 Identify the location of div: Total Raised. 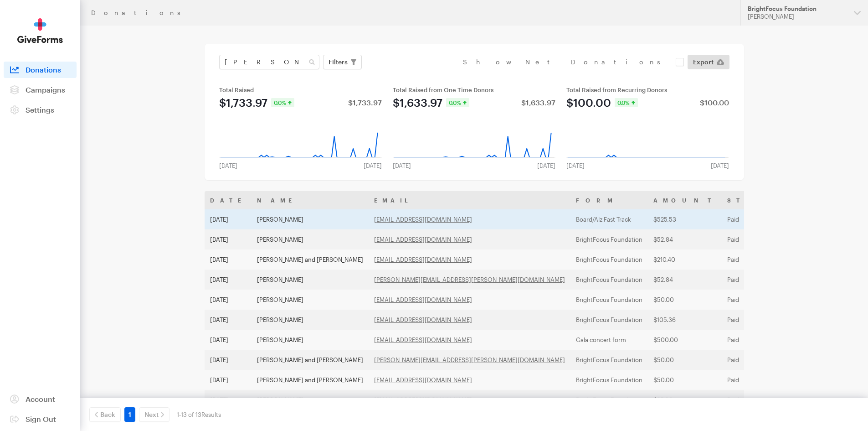
(300, 90).